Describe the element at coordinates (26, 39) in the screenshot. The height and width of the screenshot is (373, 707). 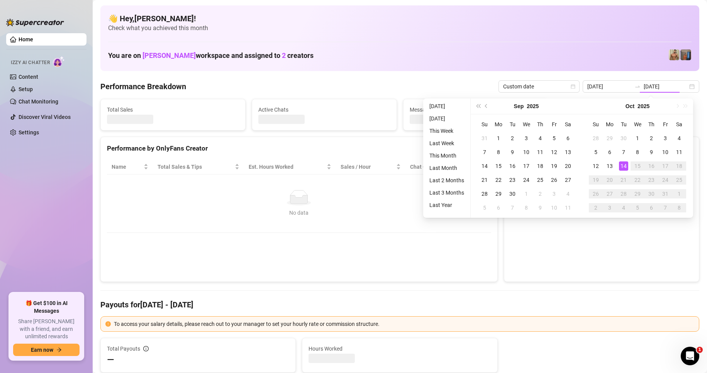
I see `a: Home` at that location.